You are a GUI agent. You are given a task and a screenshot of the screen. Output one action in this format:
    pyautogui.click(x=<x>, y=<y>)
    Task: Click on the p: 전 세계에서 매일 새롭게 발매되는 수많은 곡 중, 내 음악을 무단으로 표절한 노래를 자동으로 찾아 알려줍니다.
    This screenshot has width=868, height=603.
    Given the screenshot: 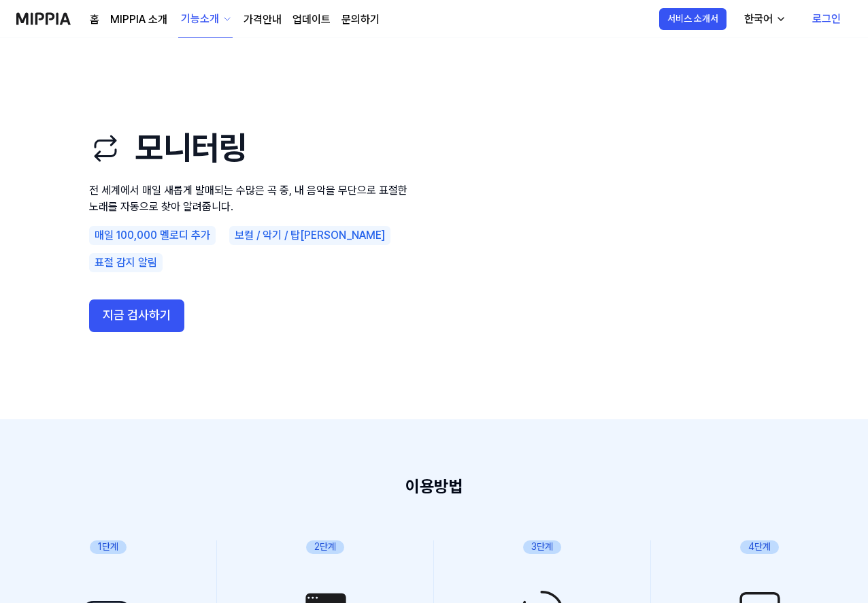 What is the action you would take?
    pyautogui.click(x=252, y=199)
    